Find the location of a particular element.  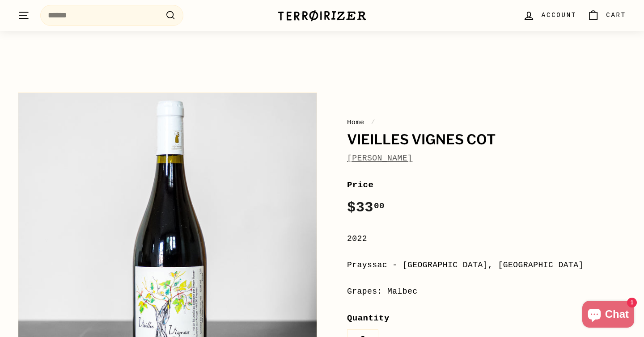

span: Account is located at coordinates (559, 15).